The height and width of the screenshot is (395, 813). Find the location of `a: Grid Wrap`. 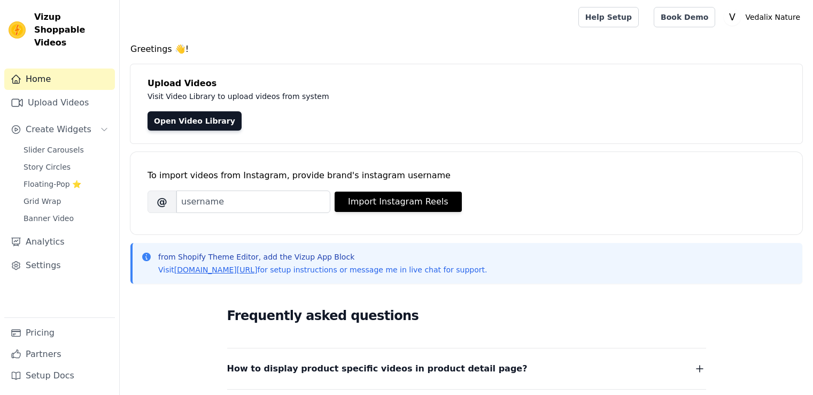

a: Grid Wrap is located at coordinates (66, 201).